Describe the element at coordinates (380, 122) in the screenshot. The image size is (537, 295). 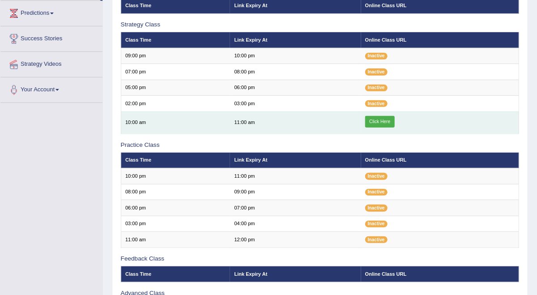
I see `a: Click Here` at that location.